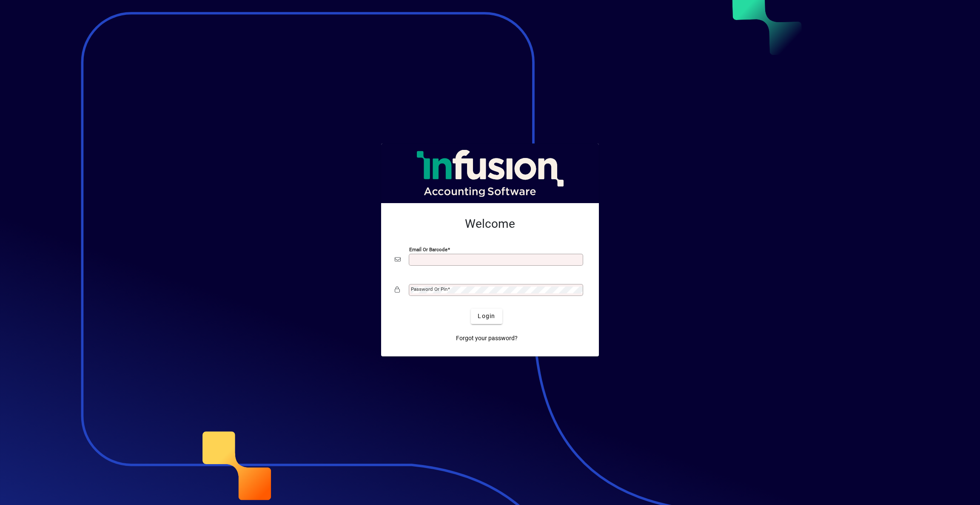 Image resolution: width=980 pixels, height=505 pixels. Describe the element at coordinates (486, 316) in the screenshot. I see `button: Login` at that location.